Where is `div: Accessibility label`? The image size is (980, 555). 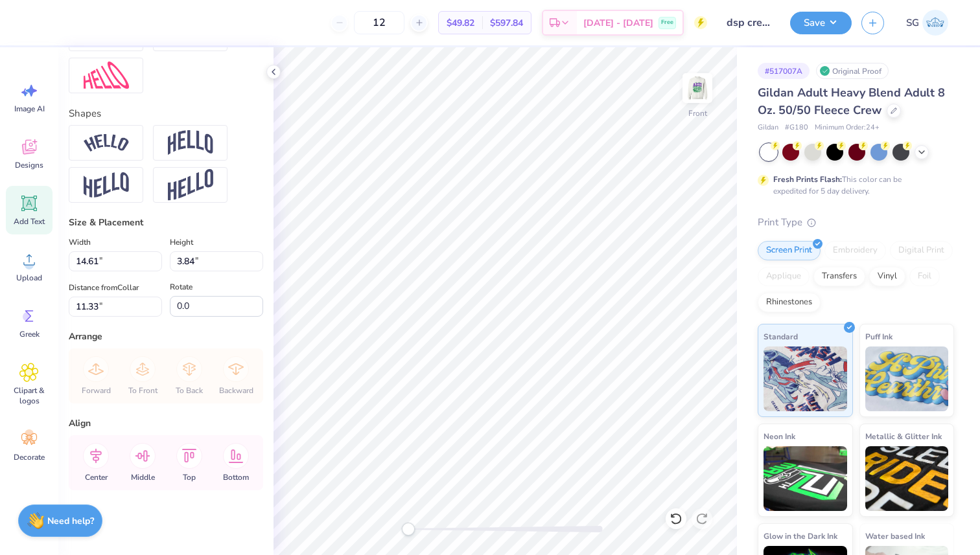 div: Accessibility label is located at coordinates (408, 529).